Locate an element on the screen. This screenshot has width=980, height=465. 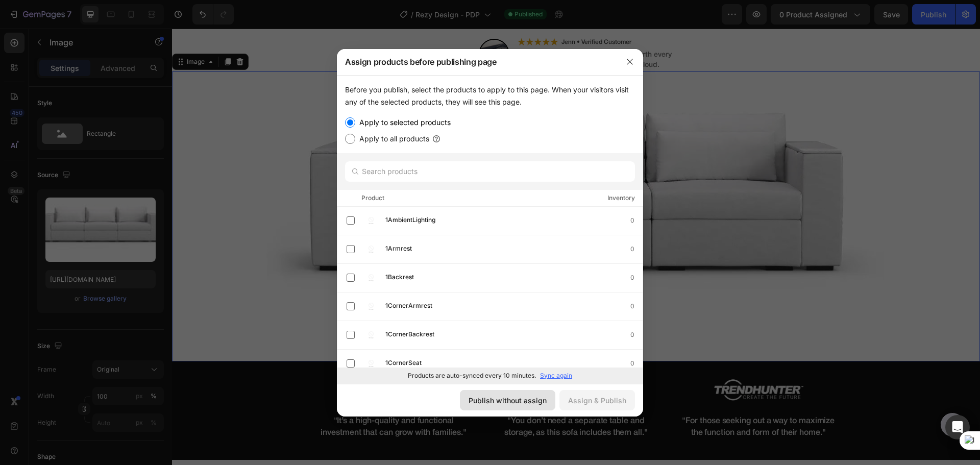
p: Jenn • Verified Customer is located at coordinates (424, 14).